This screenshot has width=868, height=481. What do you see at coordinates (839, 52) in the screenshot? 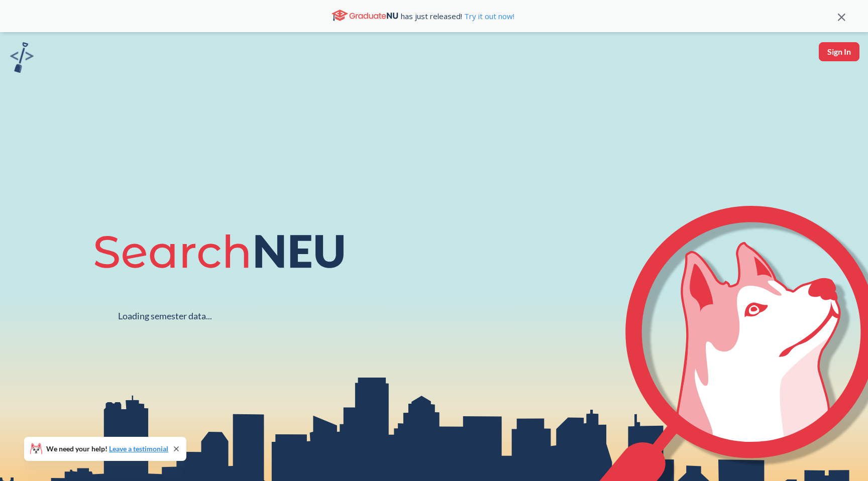
I see `button: Sign In` at bounding box center [839, 52].